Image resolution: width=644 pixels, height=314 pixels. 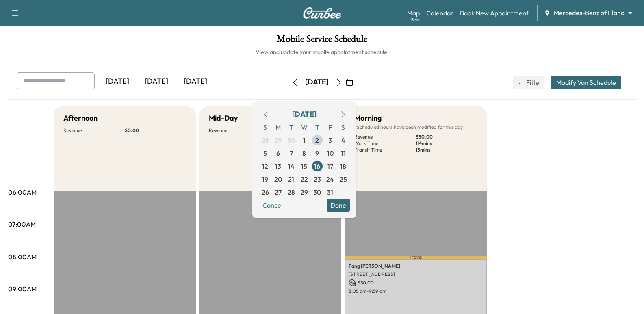 I want to click on p: 114 mins, so click(x=446, y=143).